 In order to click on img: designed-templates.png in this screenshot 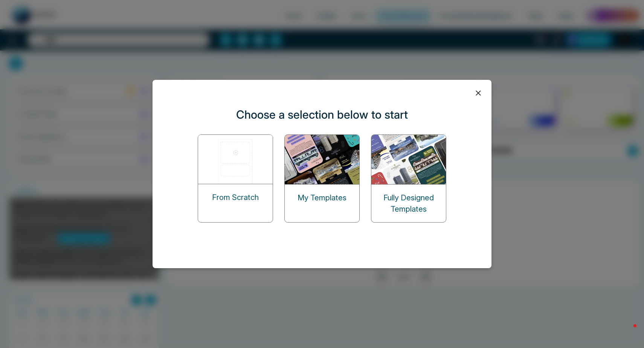, I will do `click(409, 159)`.